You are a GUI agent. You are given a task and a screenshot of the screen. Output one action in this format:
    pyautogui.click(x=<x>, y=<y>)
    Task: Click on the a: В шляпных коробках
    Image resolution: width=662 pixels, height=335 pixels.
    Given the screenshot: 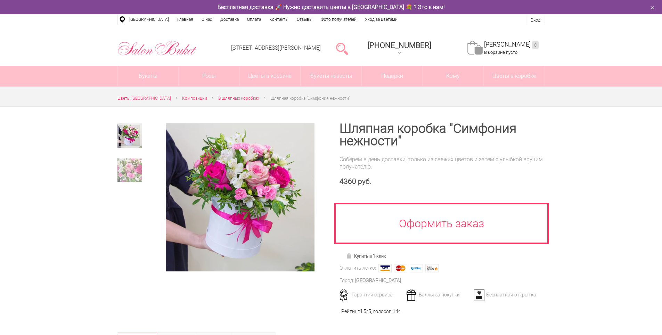 What is the action you would take?
    pyautogui.click(x=239, y=98)
    